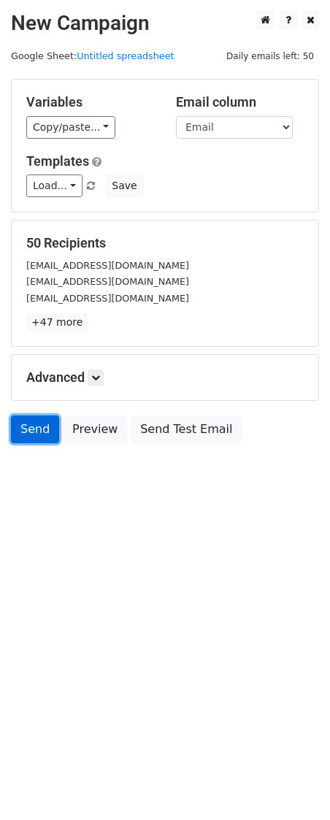 The image size is (330, 820). What do you see at coordinates (35, 429) in the screenshot?
I see `a: Send` at bounding box center [35, 429].